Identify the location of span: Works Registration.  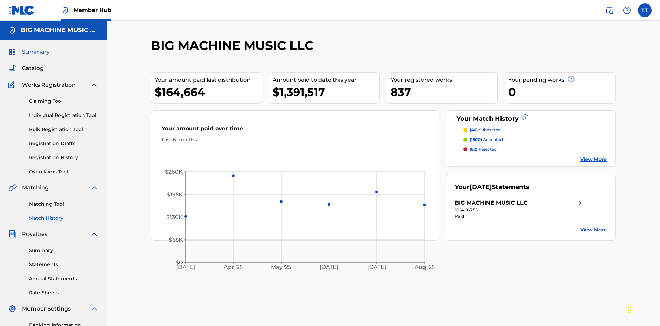
(49, 85).